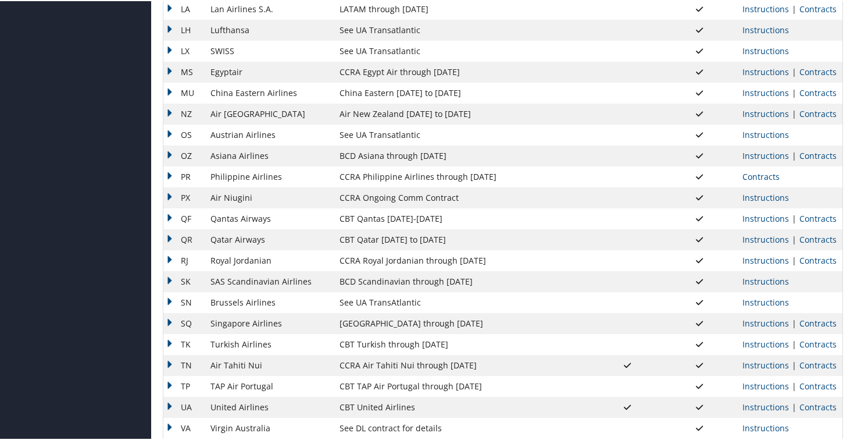  Describe the element at coordinates (269, 406) in the screenshot. I see `td: United Airlines` at that location.